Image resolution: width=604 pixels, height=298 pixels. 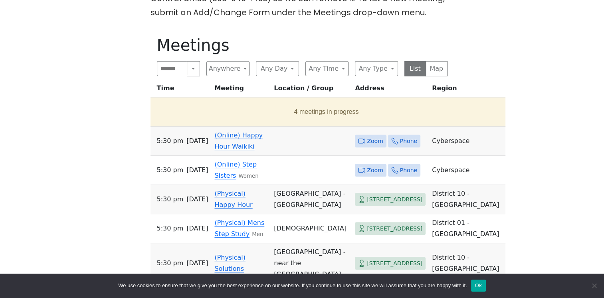 What do you see at coordinates (238, 141) in the screenshot?
I see `a: (Online) Happy Hour Waikiki` at bounding box center [238, 141].